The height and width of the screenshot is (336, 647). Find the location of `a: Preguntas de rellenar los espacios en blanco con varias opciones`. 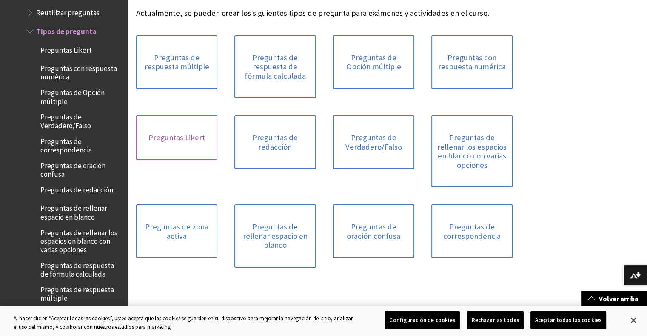

a: Preguntas de rellenar los espacios en blanco con varias opciones is located at coordinates (472, 151).